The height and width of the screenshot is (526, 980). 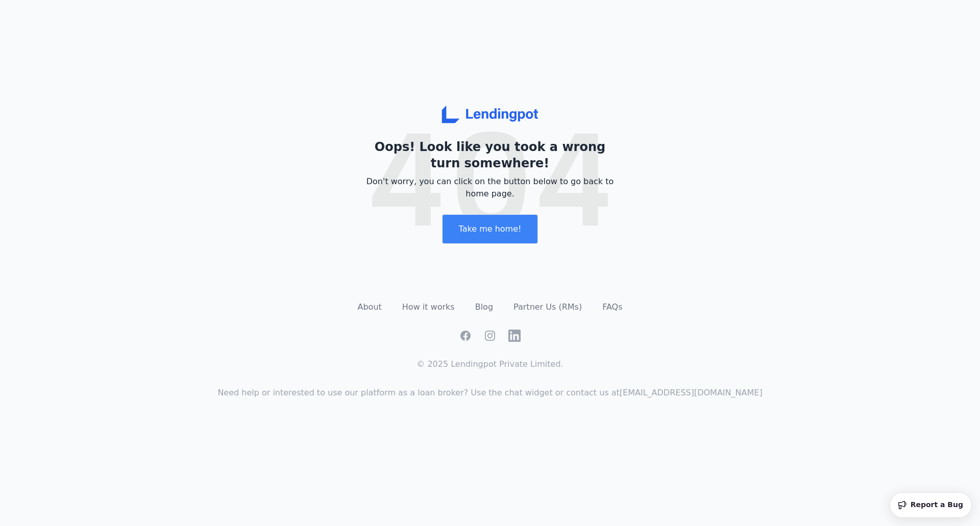 I want to click on p: Need help or interested to use our platform as a loan broker? Use the chat widget or contact us at, so click(x=490, y=393).